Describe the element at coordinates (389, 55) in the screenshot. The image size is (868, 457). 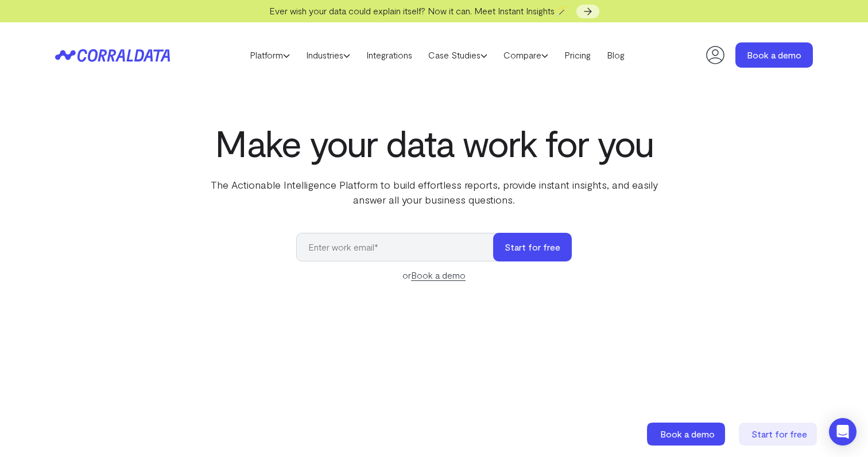
I see `a: Integrations` at that location.